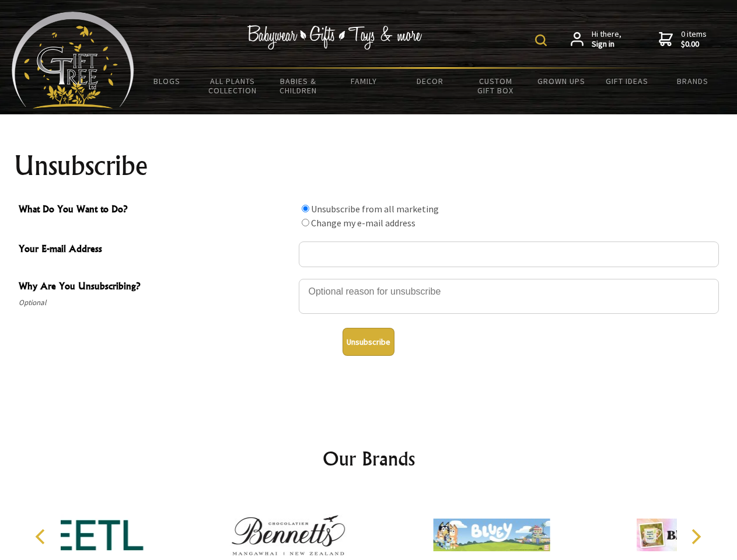 The width and height of the screenshot is (737, 560). I want to click on a: Babies & Children, so click(298, 86).